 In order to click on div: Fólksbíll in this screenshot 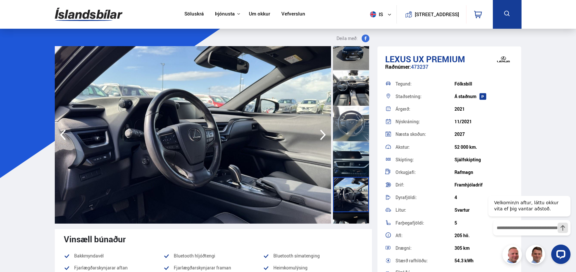, I will do `click(484, 84)`.